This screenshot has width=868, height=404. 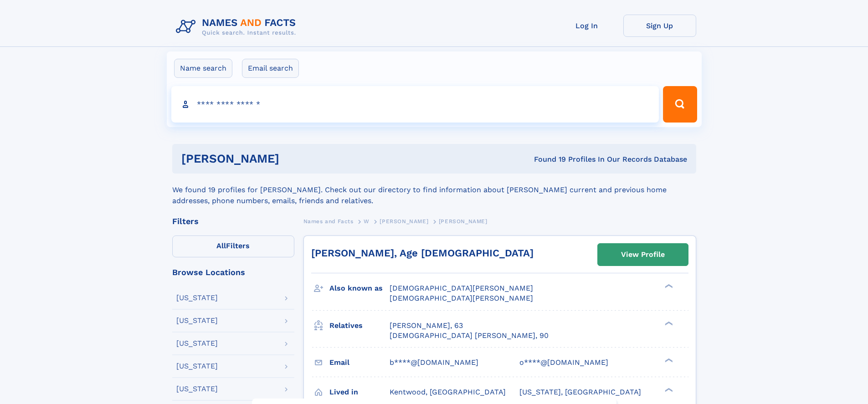 I want to click on h3: Relatives, so click(x=359, y=326).